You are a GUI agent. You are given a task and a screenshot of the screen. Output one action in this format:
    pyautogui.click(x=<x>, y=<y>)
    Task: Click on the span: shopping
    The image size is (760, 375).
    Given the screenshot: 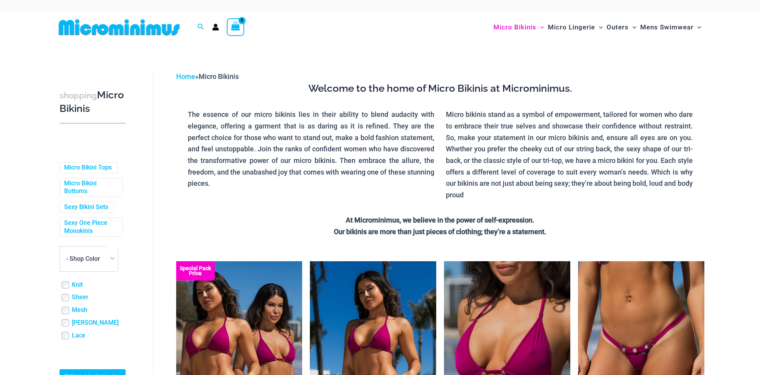 What is the action you would take?
    pyautogui.click(x=78, y=95)
    